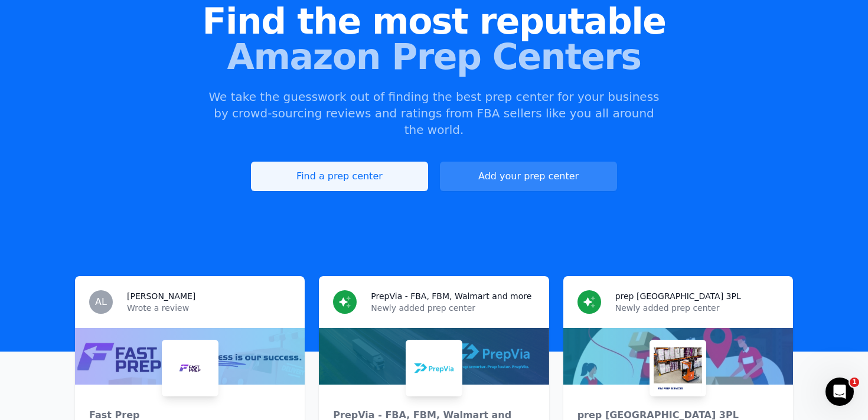  Describe the element at coordinates (528, 176) in the screenshot. I see `a: Add your prep center` at that location.